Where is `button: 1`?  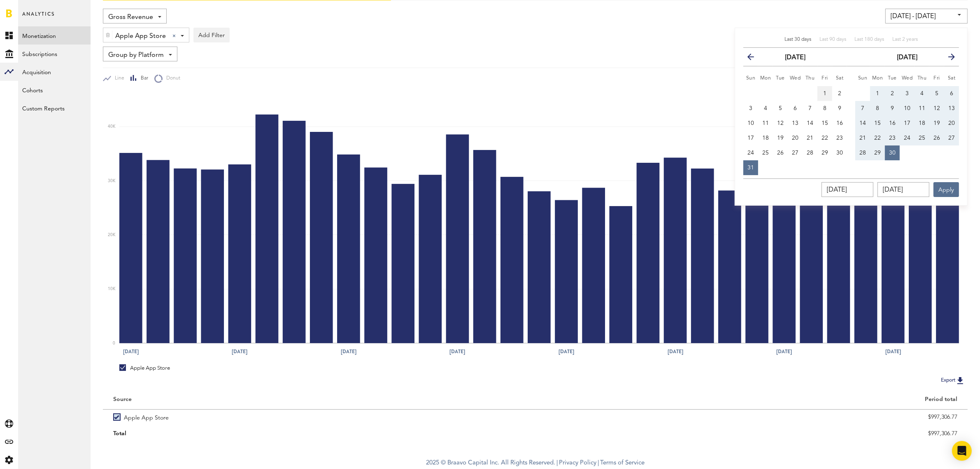
button: 1 is located at coordinates (825, 94).